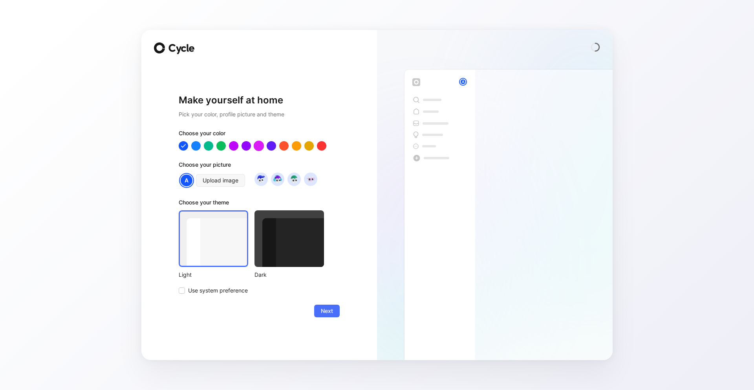 This screenshot has height=390, width=754. I want to click on h1: Make yourself at home, so click(259, 100).